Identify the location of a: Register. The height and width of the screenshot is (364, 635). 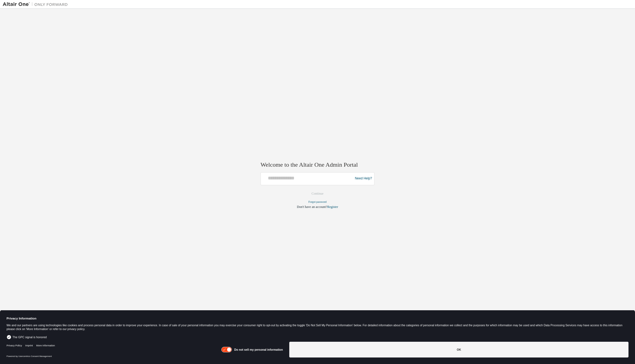
(332, 207).